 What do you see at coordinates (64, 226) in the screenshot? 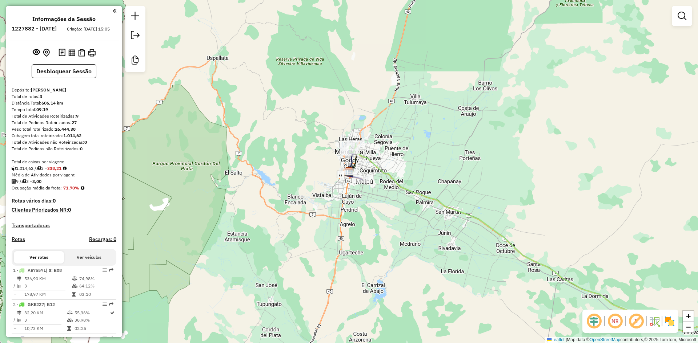
I see `h4: Transportadoras` at bounding box center [64, 226].